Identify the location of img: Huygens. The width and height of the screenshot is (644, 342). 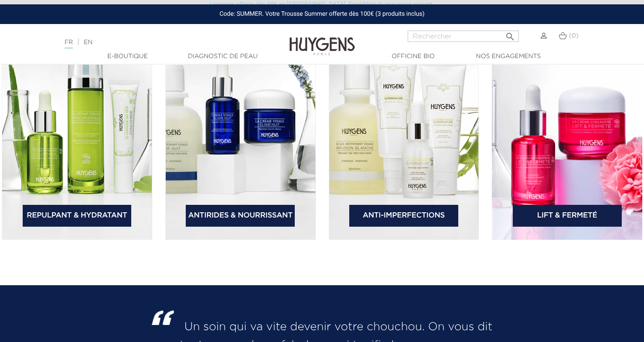
(322, 40).